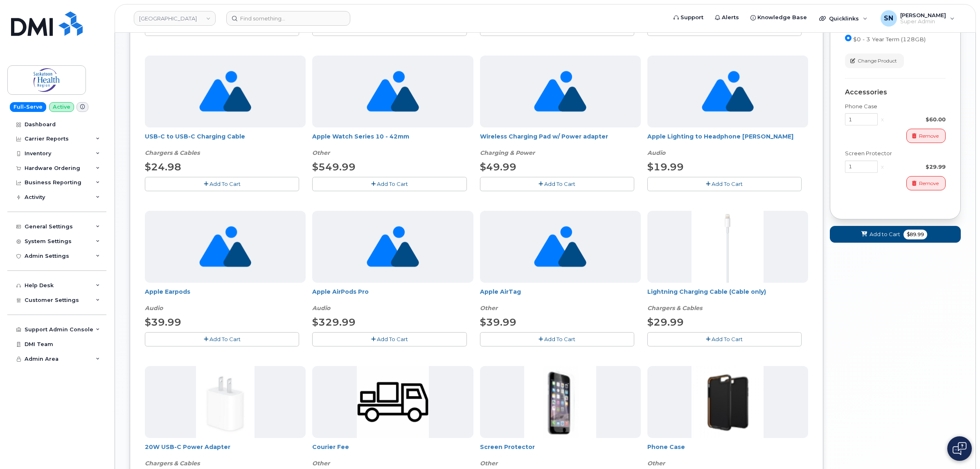  What do you see at coordinates (334, 167) in the screenshot?
I see `span: $549.99` at bounding box center [334, 167].